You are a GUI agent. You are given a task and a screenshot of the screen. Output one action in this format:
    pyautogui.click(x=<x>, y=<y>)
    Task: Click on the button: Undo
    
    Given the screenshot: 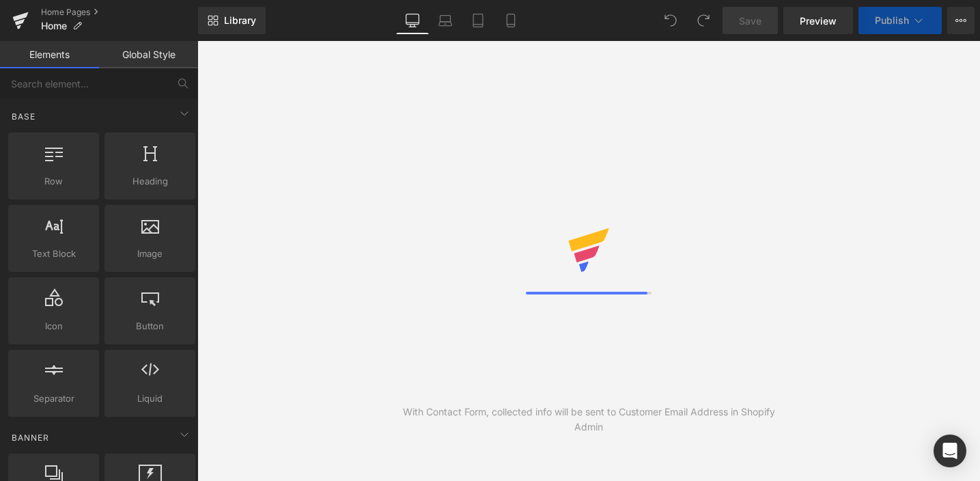 What is the action you would take?
    pyautogui.click(x=671, y=21)
    